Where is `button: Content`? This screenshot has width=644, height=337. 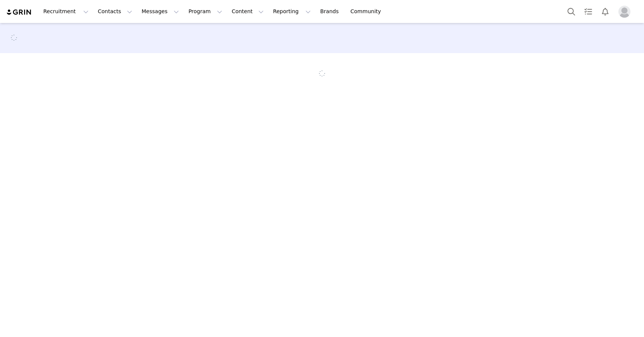 button: Content is located at coordinates (248, 12).